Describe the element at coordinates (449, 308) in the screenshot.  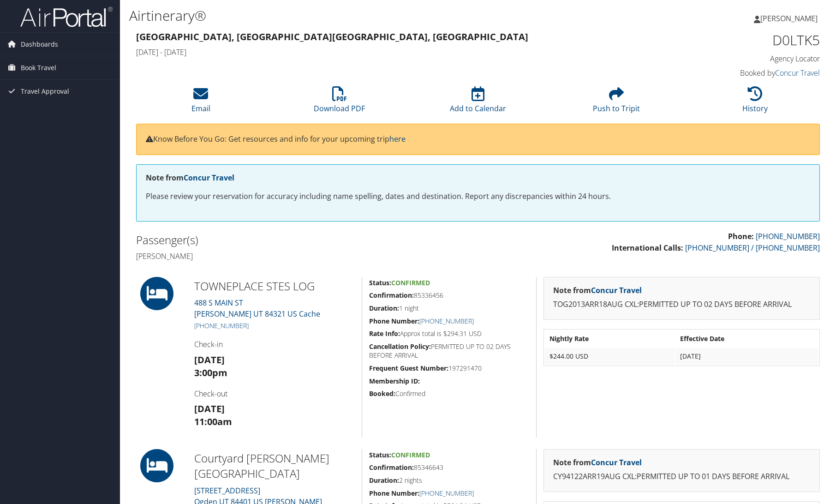
I see `h5: 1 night` at that location.